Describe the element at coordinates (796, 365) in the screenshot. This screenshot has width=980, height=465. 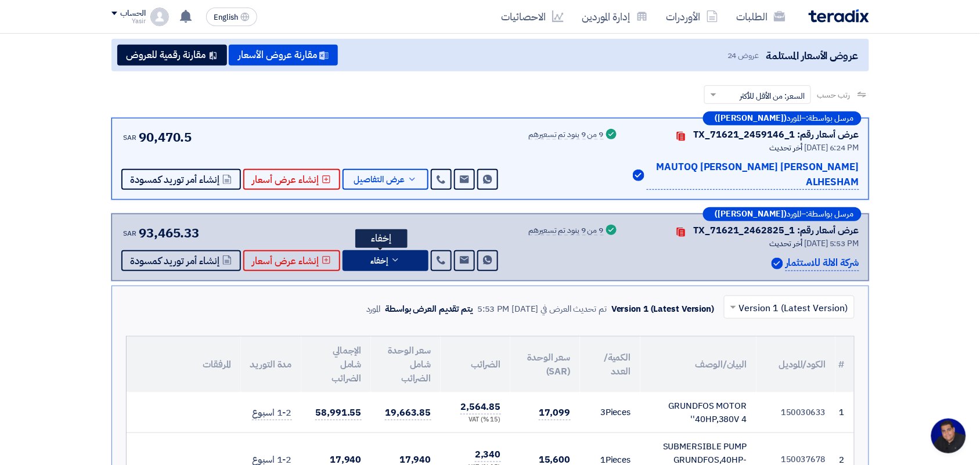
I see `th: الكود/الموديل` at that location.